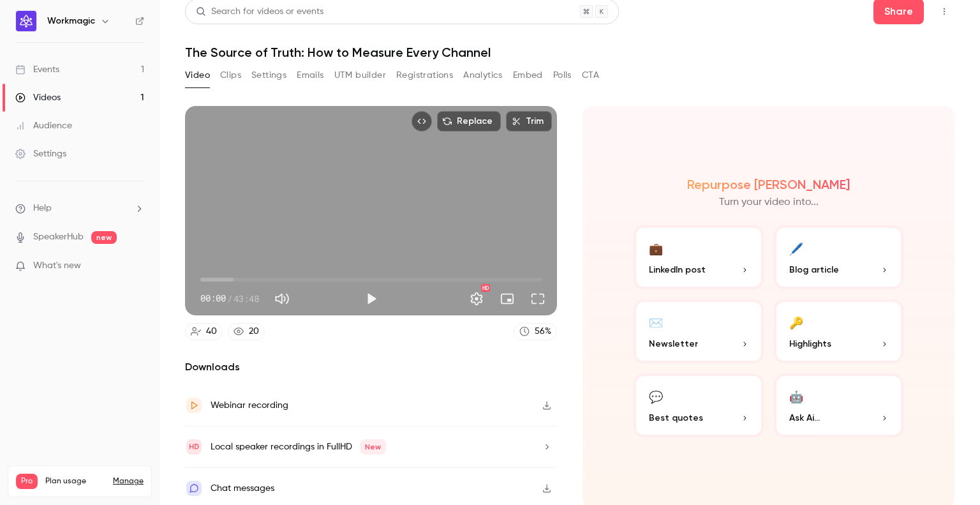 The image size is (980, 505). Describe the element at coordinates (211, 331) in the screenshot. I see `div: 40` at that location.